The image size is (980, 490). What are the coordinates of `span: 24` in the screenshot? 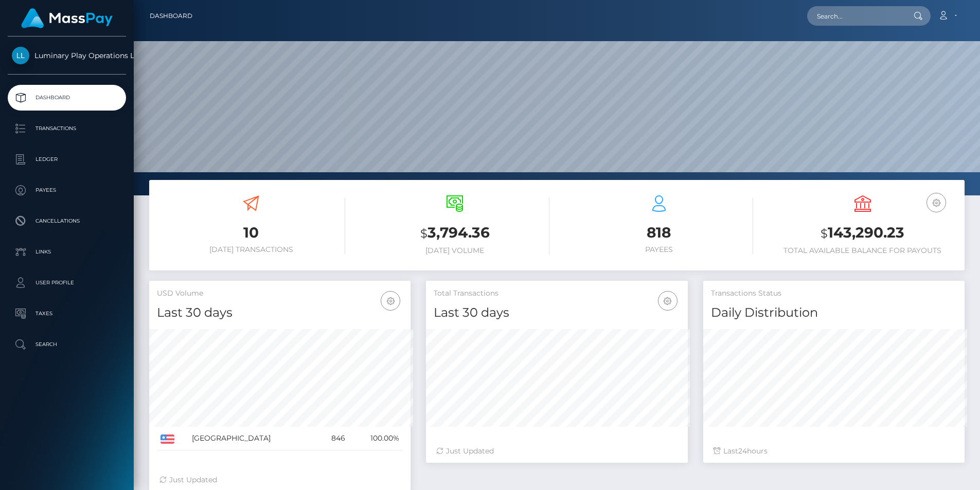 It's located at (742, 451).